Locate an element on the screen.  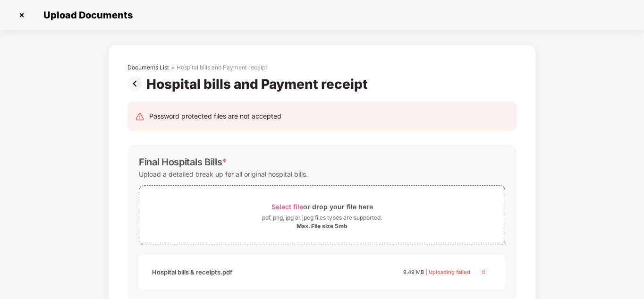
span: Select fileor drop your file herepdf, png, jpg or jpeg files types are supported.Max. File size 5mb is located at coordinates (322, 215).